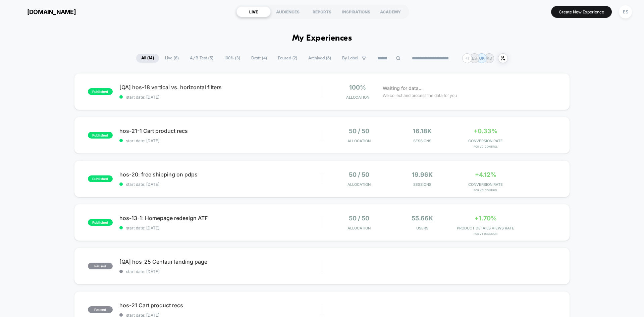 The image size is (644, 317). Describe the element at coordinates (420, 95) in the screenshot. I see `span: We collect and process the data for you` at that location.